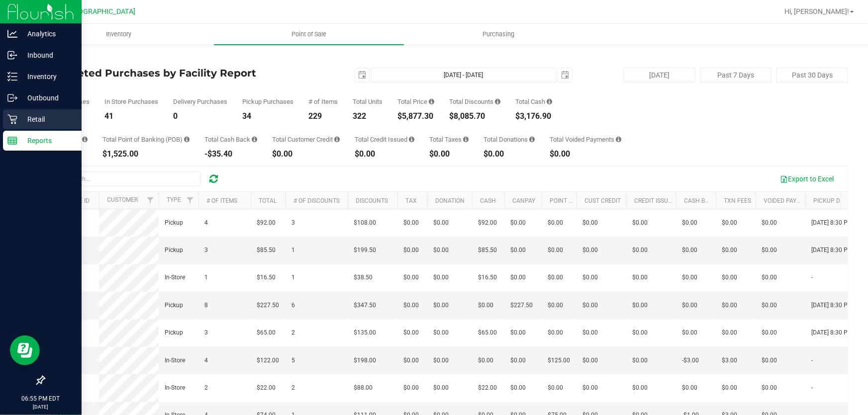 The image size is (868, 415). What do you see at coordinates (585, 201) in the screenshot?
I see `a: Point of Banking (POB)` at bounding box center [585, 201].